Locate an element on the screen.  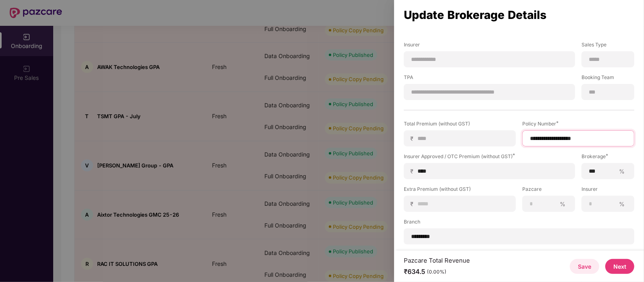
label: Sales Type is located at coordinates (608, 46).